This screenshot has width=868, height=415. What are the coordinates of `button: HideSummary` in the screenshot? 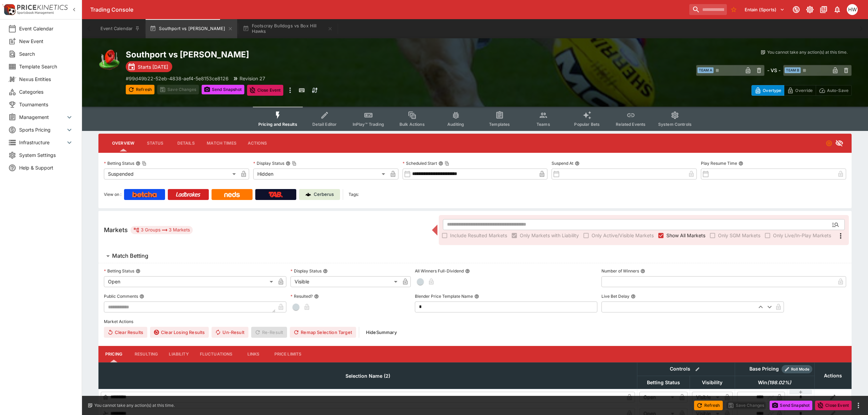 It's located at (381, 332).